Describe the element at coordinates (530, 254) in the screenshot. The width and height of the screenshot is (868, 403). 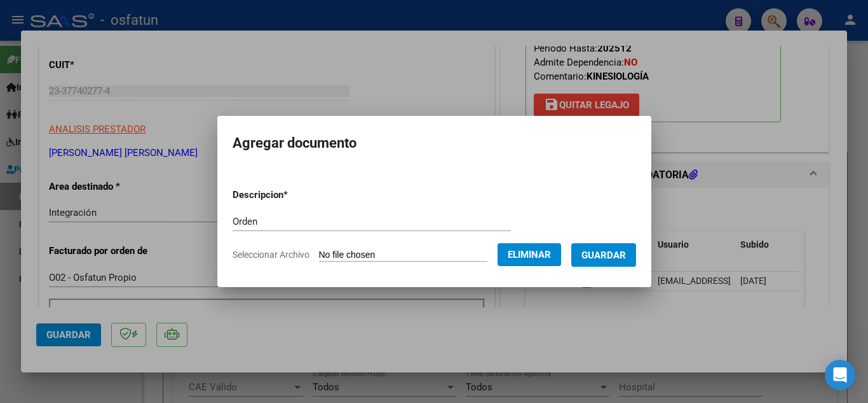
I see `span: Eliminar` at that location.